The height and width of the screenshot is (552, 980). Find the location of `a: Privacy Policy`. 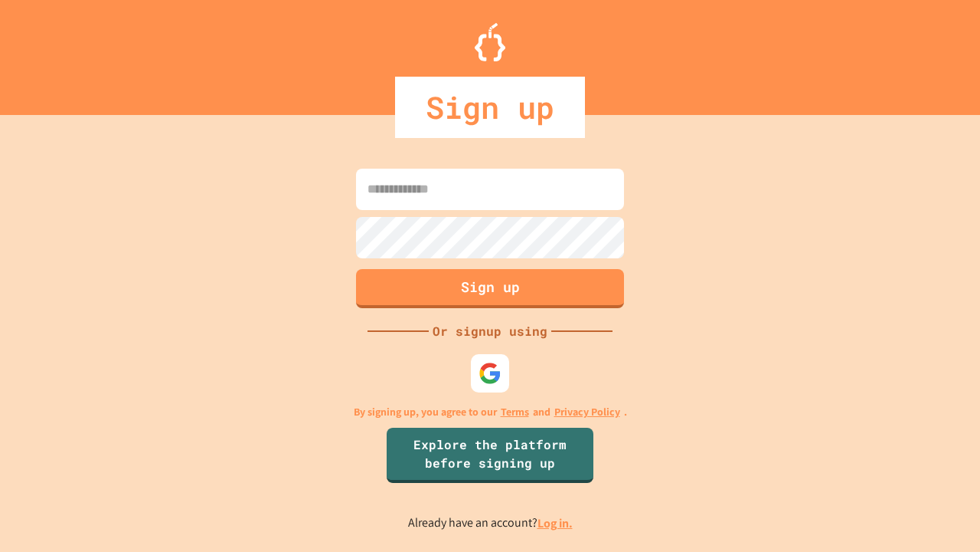

a: Privacy Policy is located at coordinates (587, 412).